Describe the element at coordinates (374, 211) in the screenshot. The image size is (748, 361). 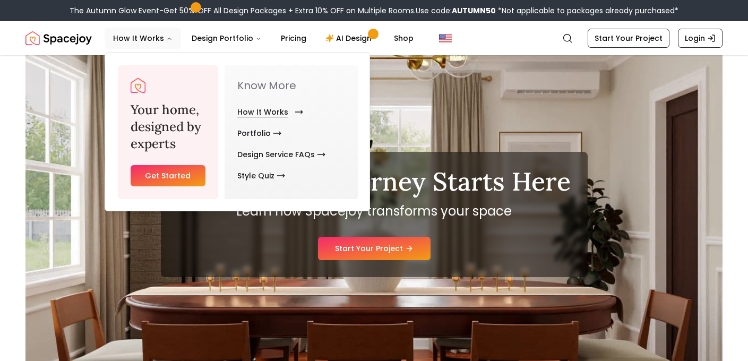
I see `p: Learn how Spacejoy transforms your space` at that location.